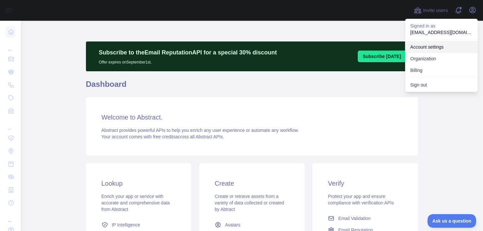 Image resolution: width=483 pixels, height=231 pixels. I want to click on span: IP Intelligence, so click(126, 225).